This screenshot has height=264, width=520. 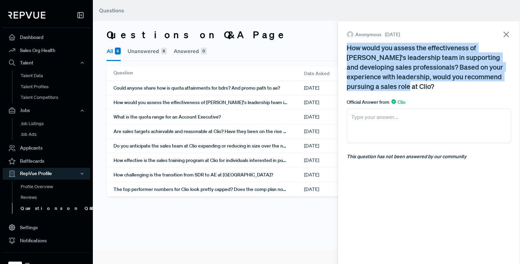 I want to click on div: Talent, so click(x=46, y=63).